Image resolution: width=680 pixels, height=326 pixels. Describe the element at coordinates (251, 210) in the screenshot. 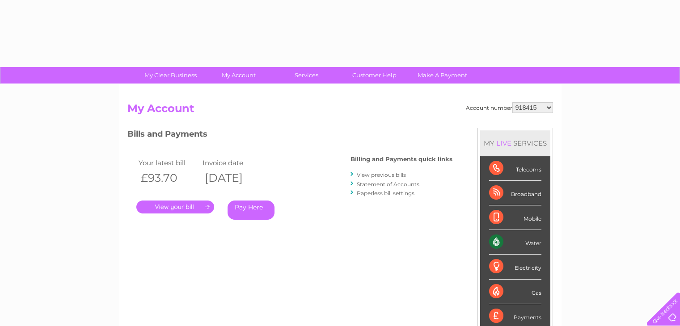

I see `a: Pay Here` at that location.